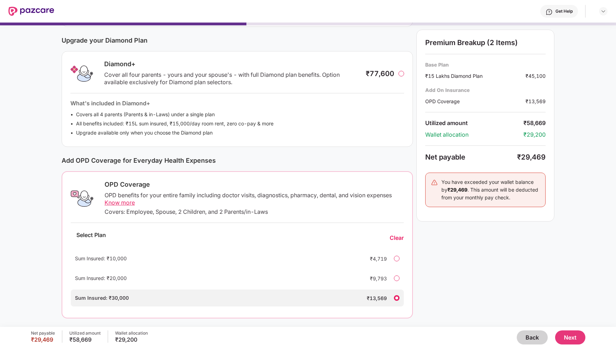 This screenshot has width=616, height=348. I want to click on div: OPD benefits for your entire family including doctor visits, diagnostics, pharmacy, dental, and v..., so click(254, 199).